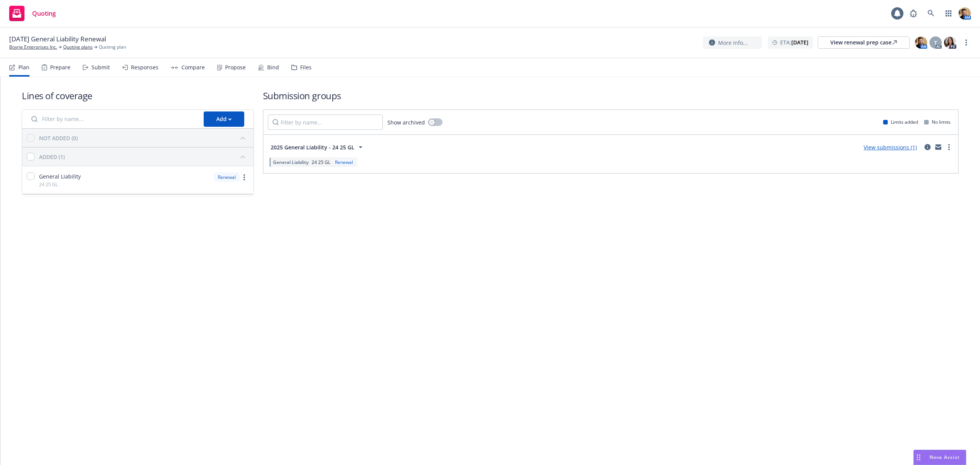 Image resolution: width=980 pixels, height=465 pixels. Describe the element at coordinates (890, 147) in the screenshot. I see `a: View submissions (1)` at that location.